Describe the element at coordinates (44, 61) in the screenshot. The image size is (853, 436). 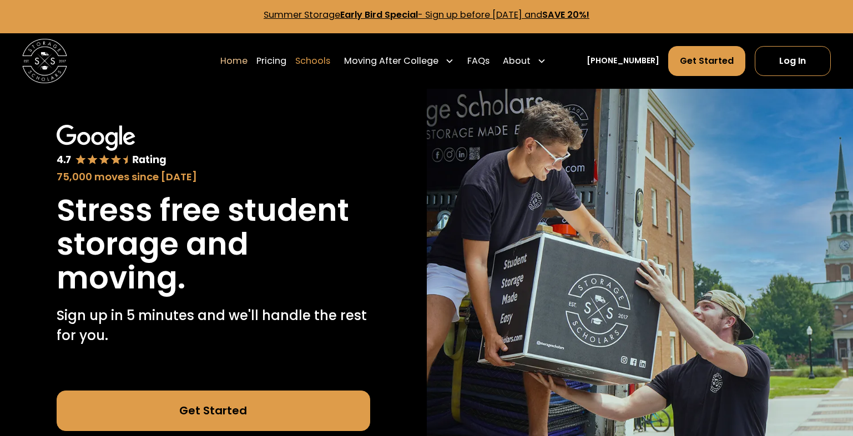
I see `a: home` at that location.